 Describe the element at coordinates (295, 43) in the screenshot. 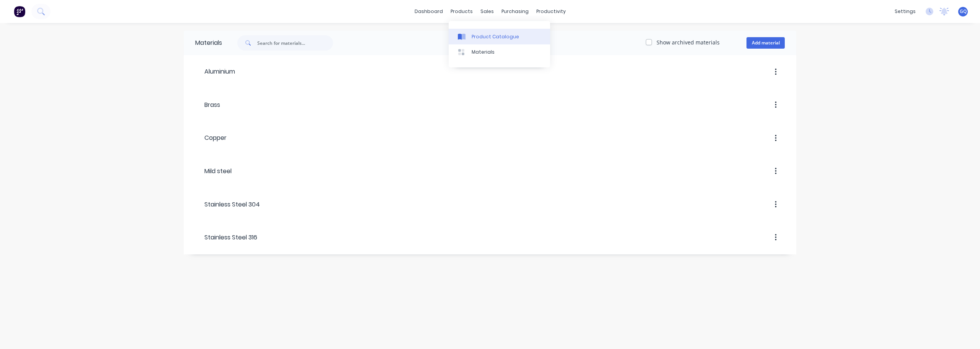

I see `input: Search for materials...` at that location.